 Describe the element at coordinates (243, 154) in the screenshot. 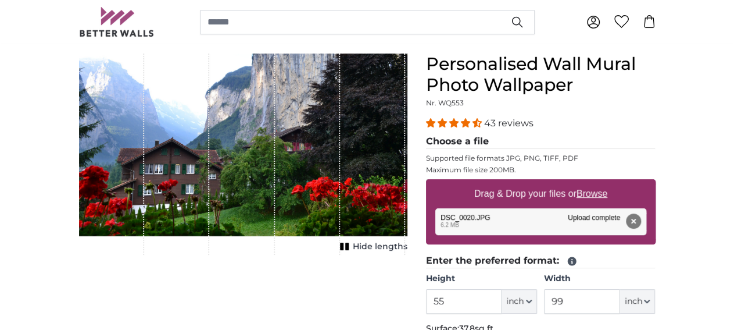

I see `div: 1 of 1` at that location.